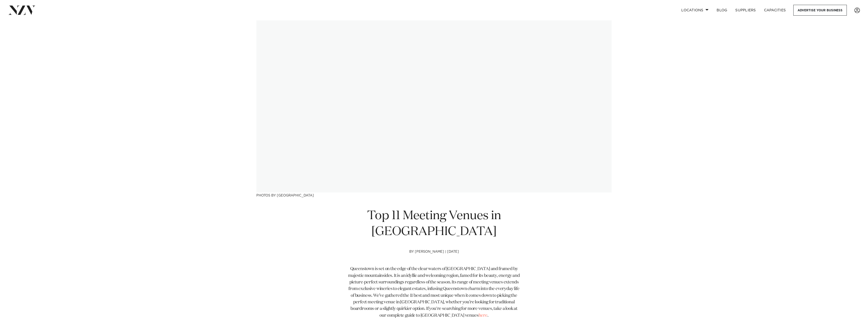 The width and height of the screenshot is (868, 326). What do you see at coordinates (722, 10) in the screenshot?
I see `a: BLOG` at bounding box center [722, 10].